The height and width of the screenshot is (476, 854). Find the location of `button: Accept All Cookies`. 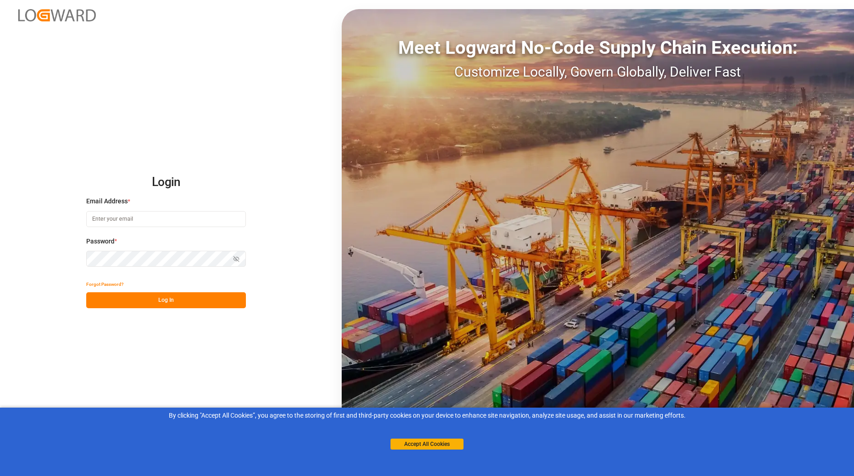

button: Accept All Cookies is located at coordinates (427, 444).